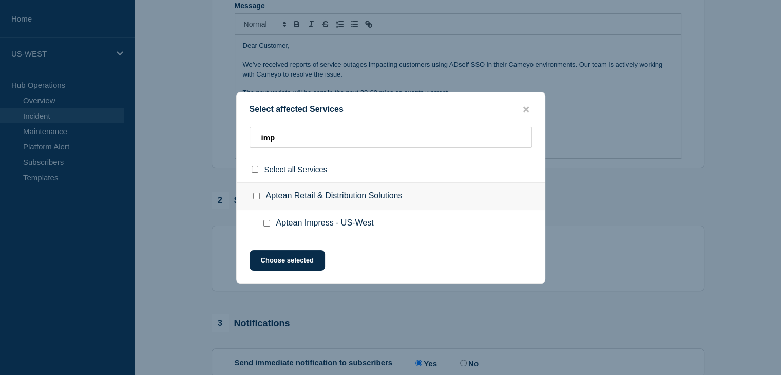 This screenshot has width=781, height=375. Describe the element at coordinates (391, 137) in the screenshot. I see `input: Search` at that location.